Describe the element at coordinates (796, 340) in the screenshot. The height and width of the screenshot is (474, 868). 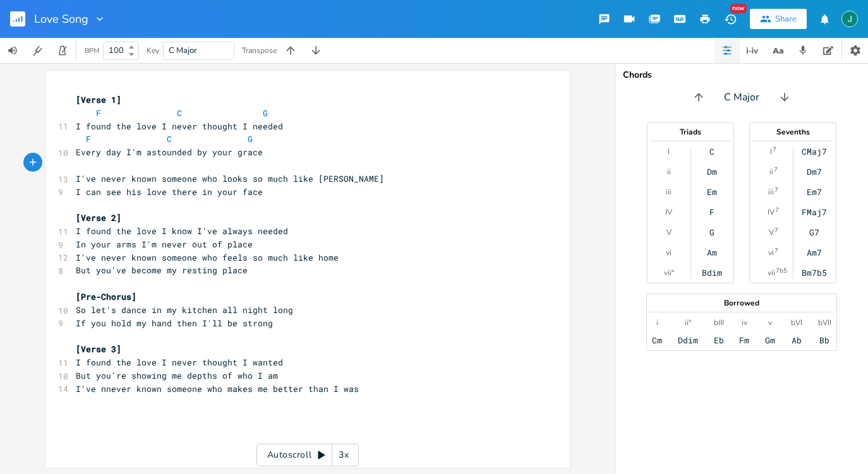
I see `div: Ab` at that location.